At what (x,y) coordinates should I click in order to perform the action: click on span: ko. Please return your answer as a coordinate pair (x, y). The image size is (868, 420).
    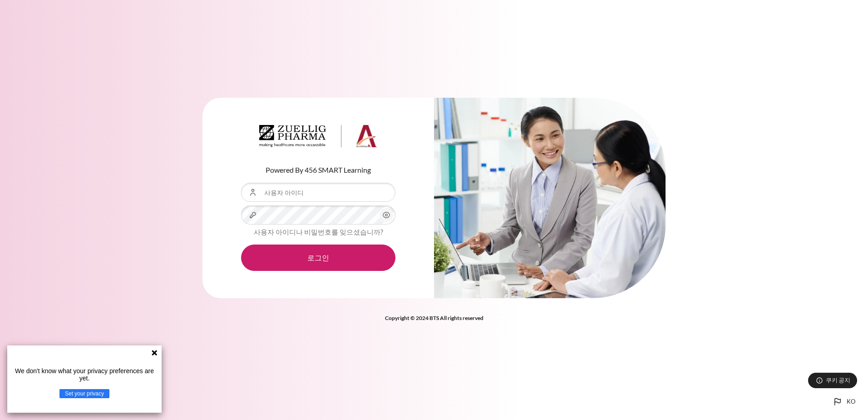
    Looking at the image, I should click on (851, 401).